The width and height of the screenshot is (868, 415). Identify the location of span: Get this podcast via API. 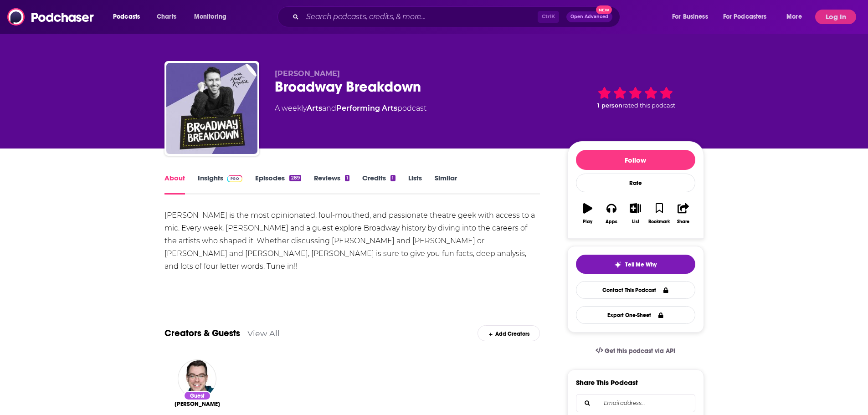
(639, 350).